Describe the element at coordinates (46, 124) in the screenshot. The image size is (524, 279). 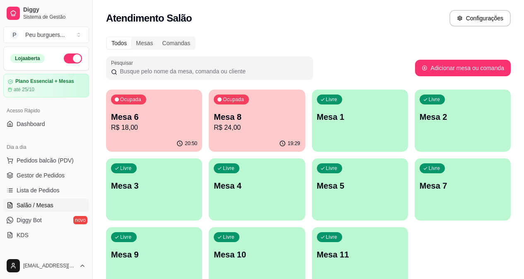
I see `a: Dashboard` at that location.